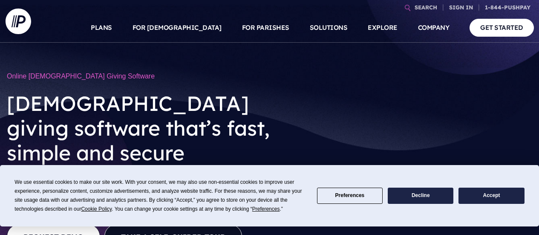  I want to click on span: Preferences, so click(266, 209).